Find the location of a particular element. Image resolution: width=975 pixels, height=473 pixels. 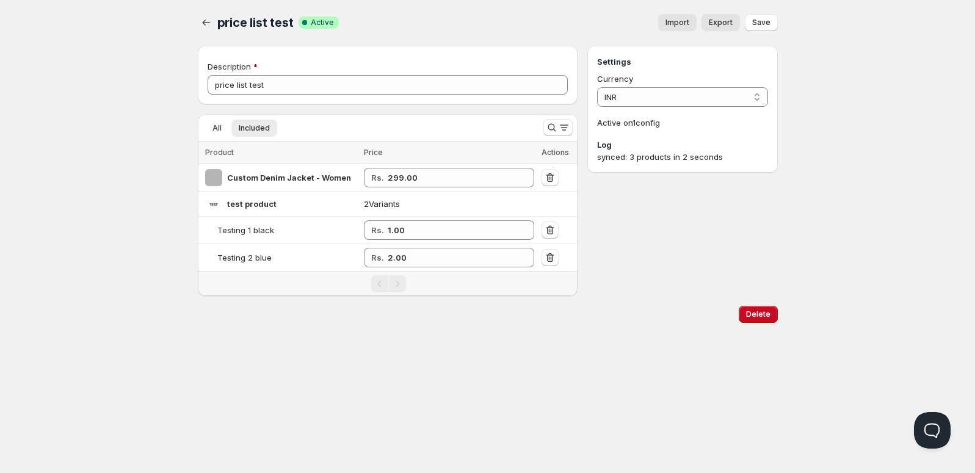

button: Search and filter results is located at coordinates (558, 128).